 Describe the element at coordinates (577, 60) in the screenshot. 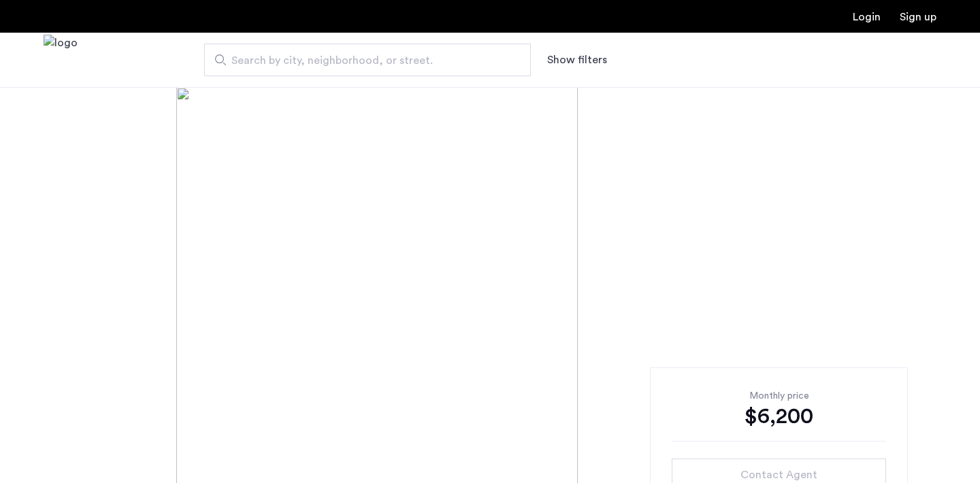

I see `button: Show or hide filters` at that location.